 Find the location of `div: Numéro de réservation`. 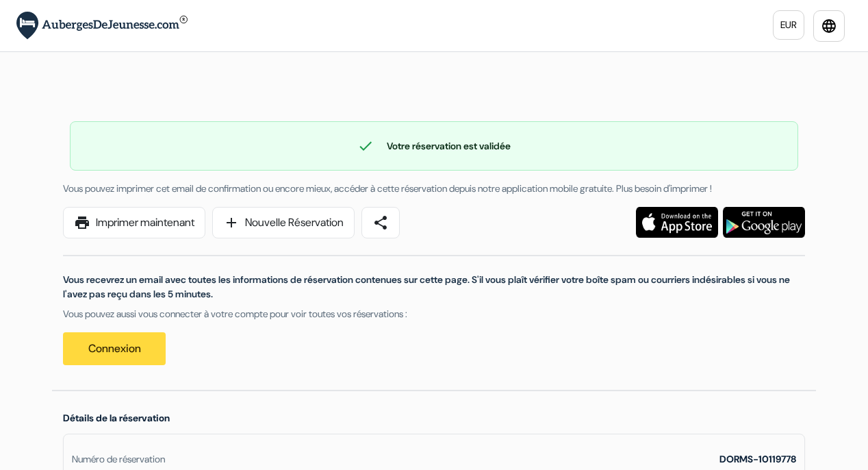

div: Numéro de réservation is located at coordinates (119, 459).